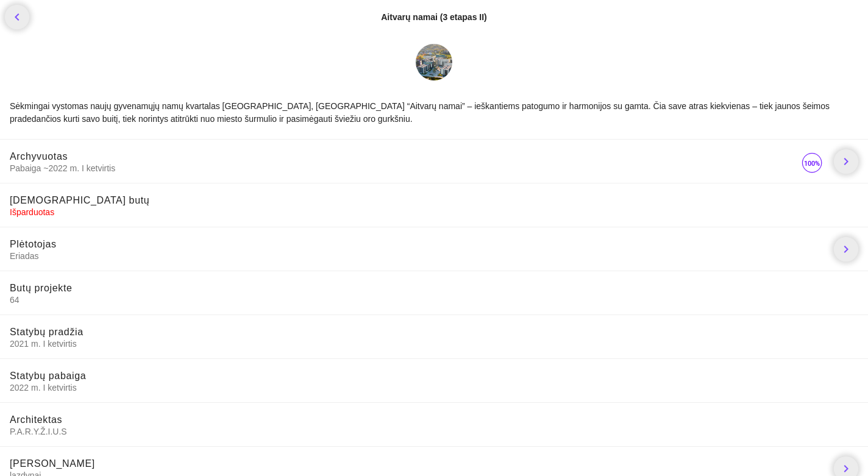 This screenshot has height=476, width=868. What do you see at coordinates (38, 156) in the screenshot?
I see `span: Archyvuotas` at bounding box center [38, 156].